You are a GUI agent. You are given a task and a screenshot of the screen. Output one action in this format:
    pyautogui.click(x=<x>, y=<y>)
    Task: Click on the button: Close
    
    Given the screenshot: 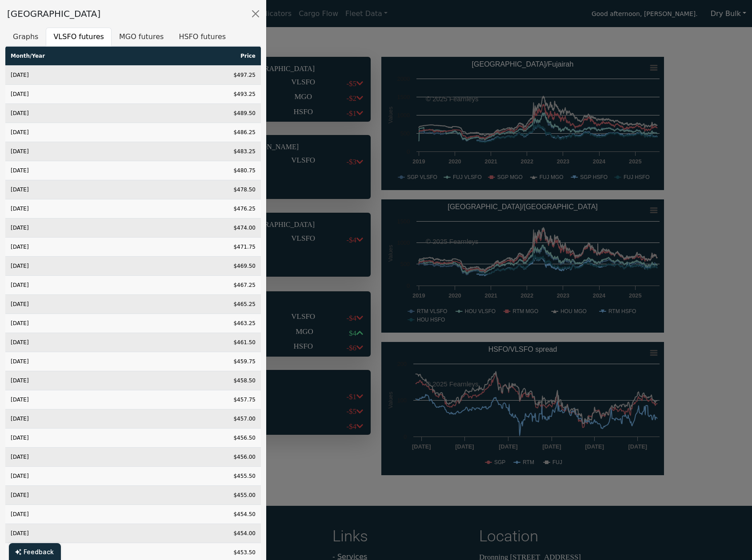 What is the action you would take?
    pyautogui.click(x=255, y=14)
    